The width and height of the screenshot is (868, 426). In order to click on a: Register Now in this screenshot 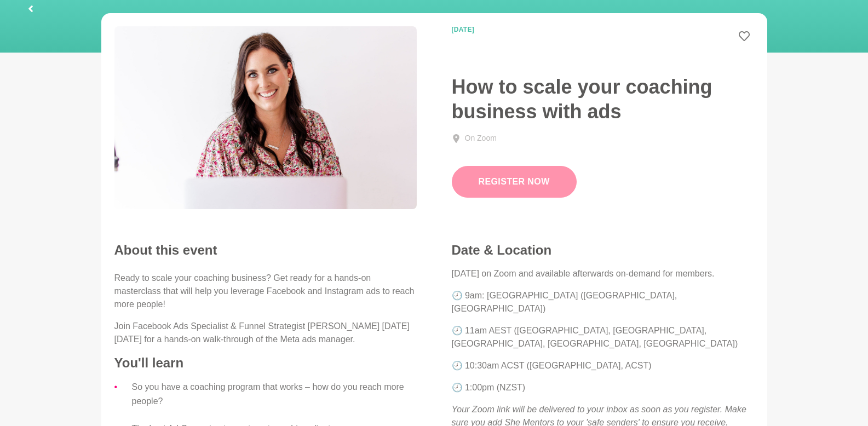, I will do `click(514, 182)`.